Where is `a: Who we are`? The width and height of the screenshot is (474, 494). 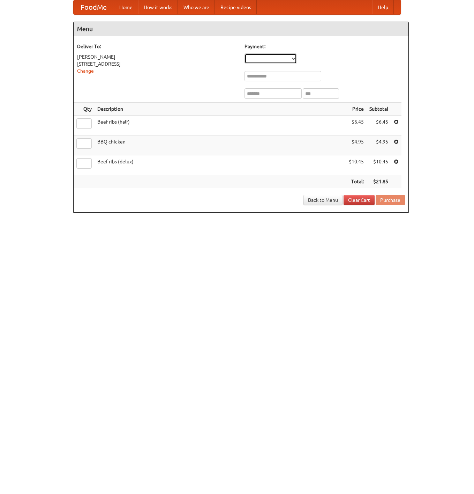
a: Who we are is located at coordinates (197, 7).